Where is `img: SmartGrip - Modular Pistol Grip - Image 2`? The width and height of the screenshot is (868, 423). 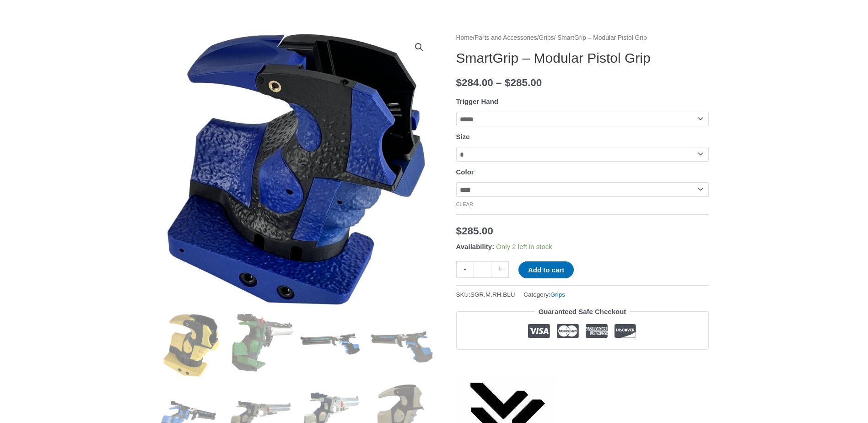
img: SmartGrip - Modular Pistol Grip - Image 2 is located at coordinates (261, 345).